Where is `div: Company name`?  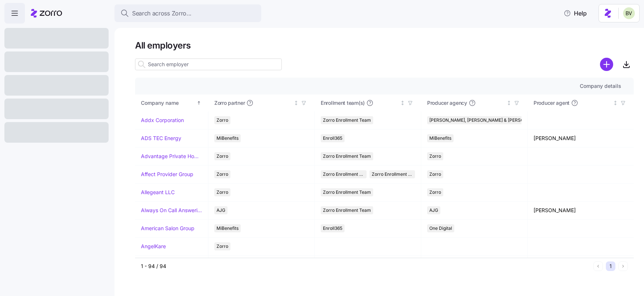
div: Company name is located at coordinates (168, 103).